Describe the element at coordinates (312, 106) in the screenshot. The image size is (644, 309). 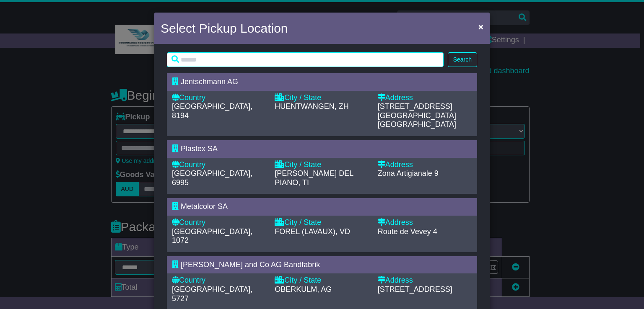
I see `span: HUENTWANGEN, ZH` at that location.